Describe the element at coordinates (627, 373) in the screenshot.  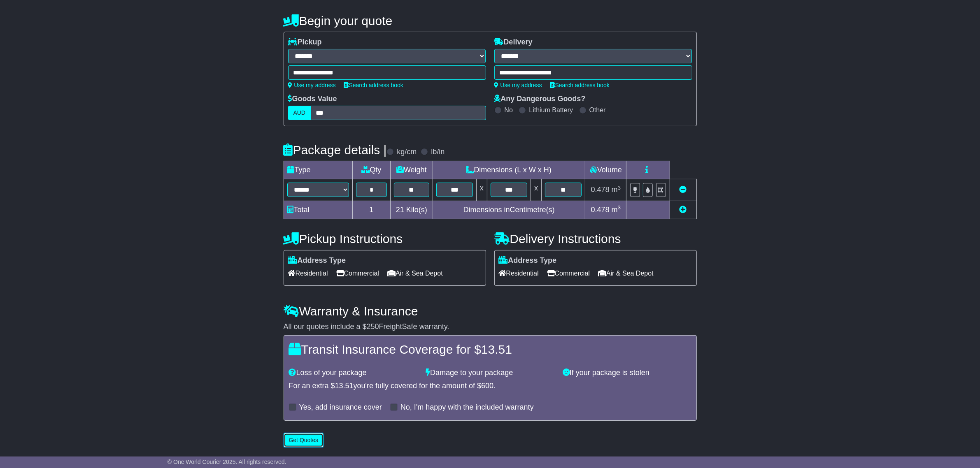
I see `div: If your package is stolen` at that location.